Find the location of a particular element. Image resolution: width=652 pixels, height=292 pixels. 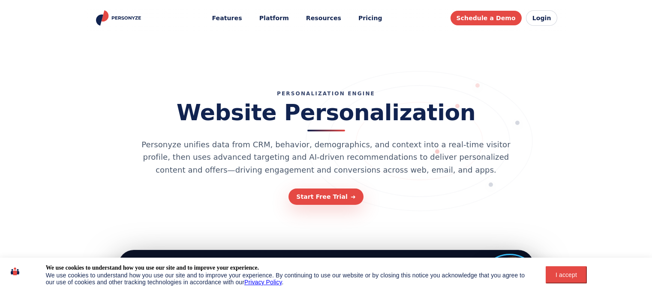

header: Personyze site header is located at coordinates (326, 18).